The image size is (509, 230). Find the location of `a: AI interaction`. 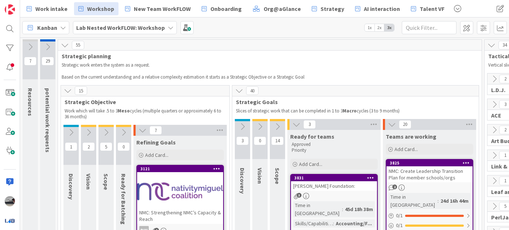

a: AI interaction is located at coordinates (377, 9).